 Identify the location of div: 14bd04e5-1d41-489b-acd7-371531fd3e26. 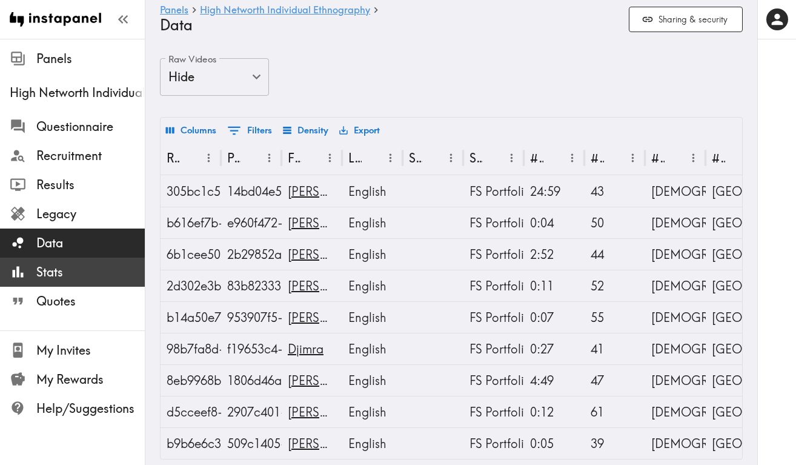
(251, 191).